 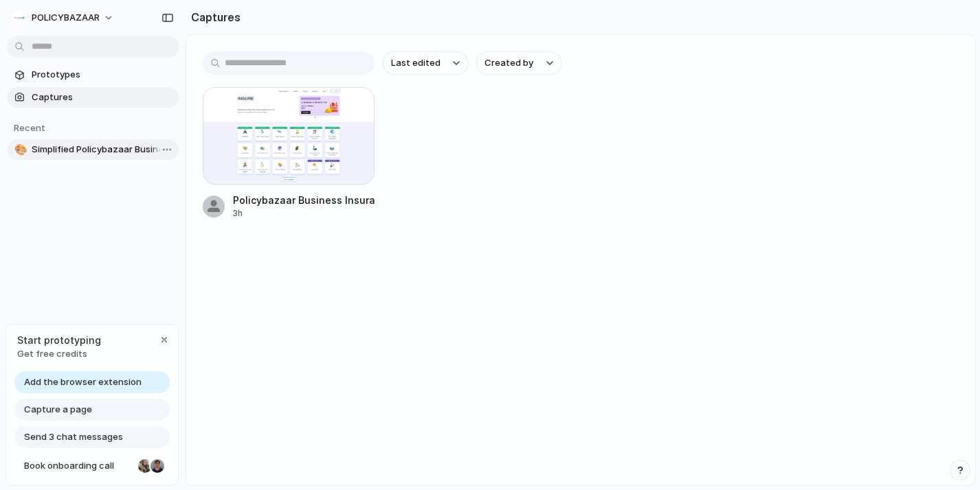 What do you see at coordinates (59, 354) in the screenshot?
I see `span: Get free credits` at bounding box center [59, 354].